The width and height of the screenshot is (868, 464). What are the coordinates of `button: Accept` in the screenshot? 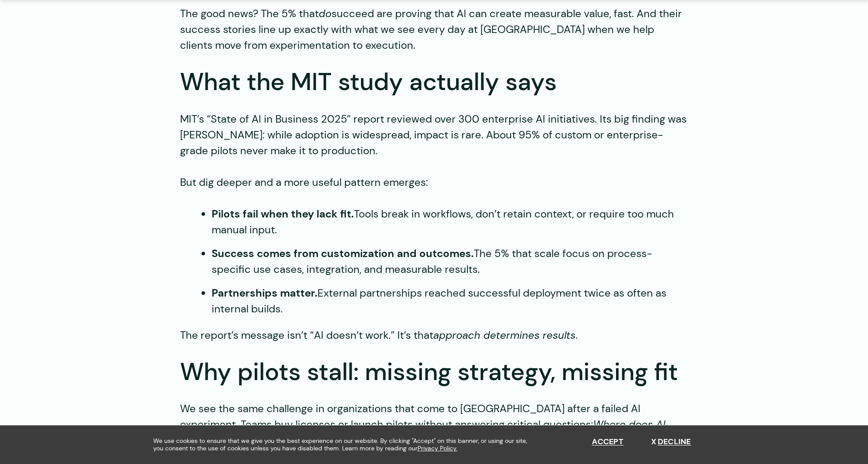 It's located at (607, 442).